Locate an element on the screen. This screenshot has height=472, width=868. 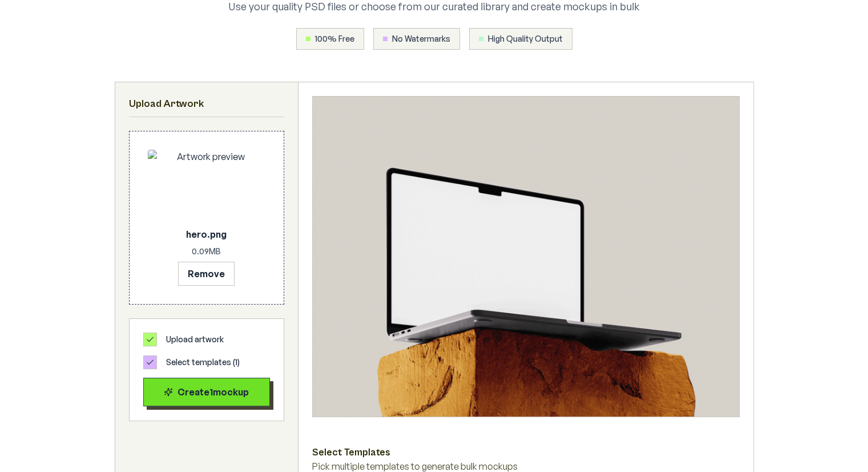
p: 0.09 MB is located at coordinates (206, 252).